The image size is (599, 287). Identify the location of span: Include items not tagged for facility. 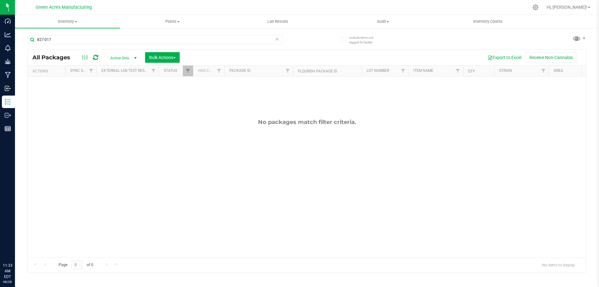
(365, 40).